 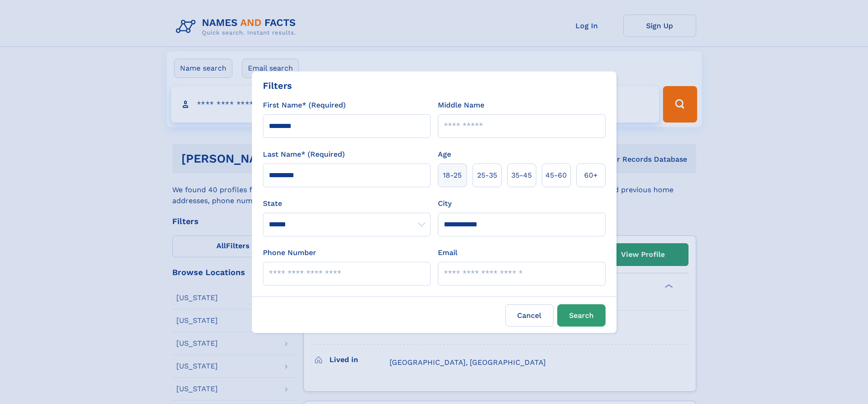 I want to click on label: Last Name* (Required), so click(x=304, y=155).